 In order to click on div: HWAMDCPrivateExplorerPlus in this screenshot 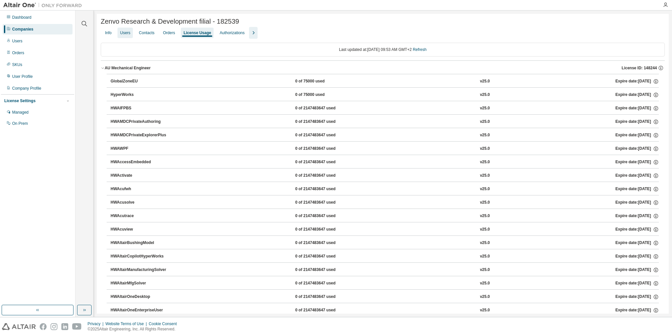, I will do `click(140, 135)`.